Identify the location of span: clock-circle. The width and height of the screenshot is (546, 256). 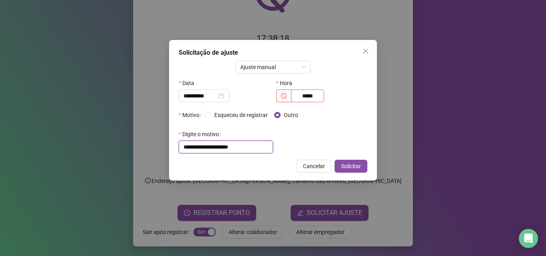
(284, 96).